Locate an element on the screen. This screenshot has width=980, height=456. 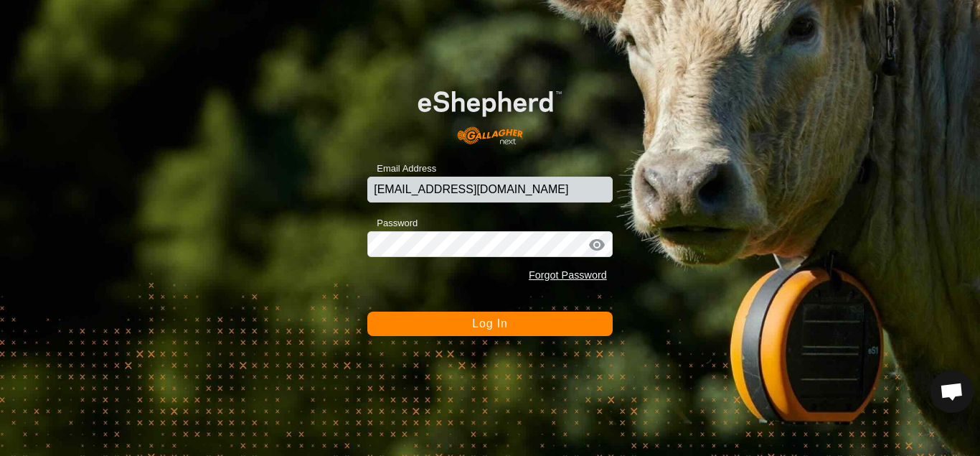
a: Forgot Password is located at coordinates (568, 275).